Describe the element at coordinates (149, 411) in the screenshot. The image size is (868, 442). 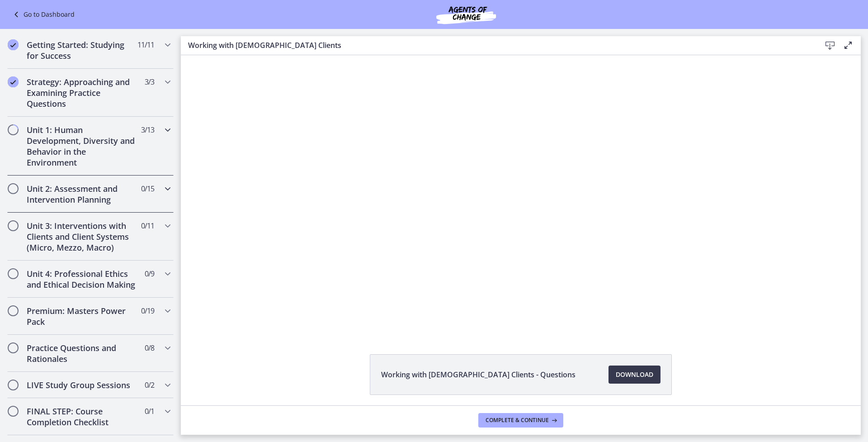
I see `span: 0 / 1` at that location.